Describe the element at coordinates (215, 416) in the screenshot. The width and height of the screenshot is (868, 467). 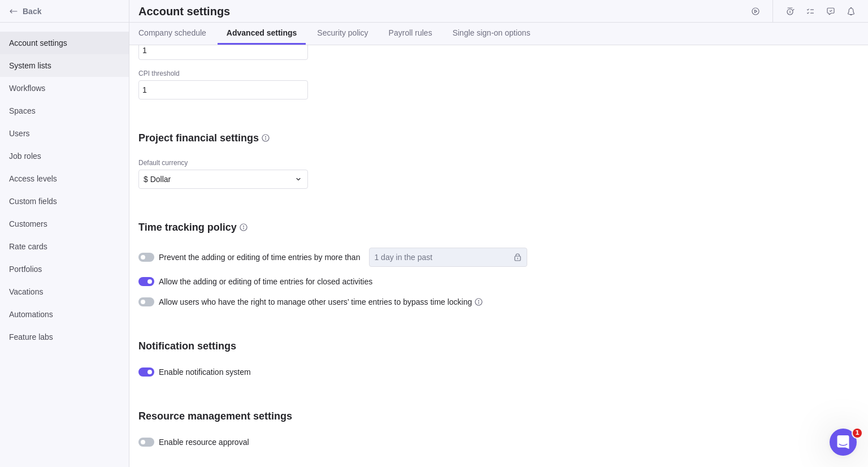
I see `h3: Resource management settings` at that location.